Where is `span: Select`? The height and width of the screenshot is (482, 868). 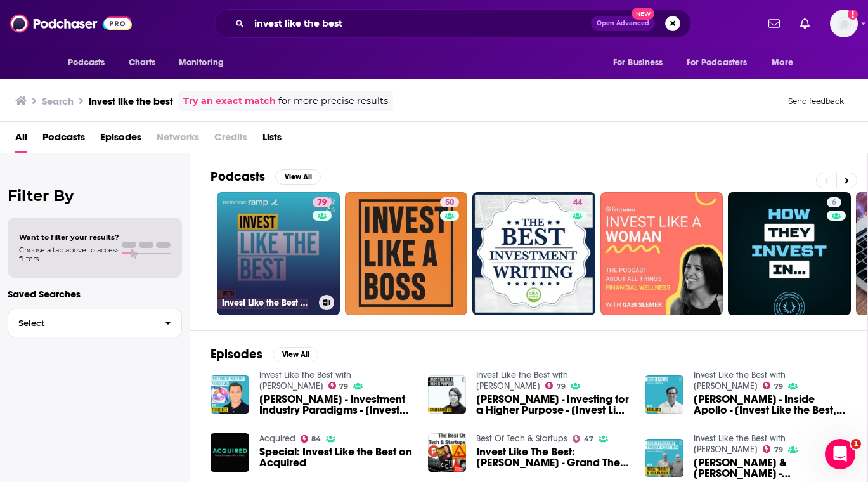
span: Select is located at coordinates (81, 323).